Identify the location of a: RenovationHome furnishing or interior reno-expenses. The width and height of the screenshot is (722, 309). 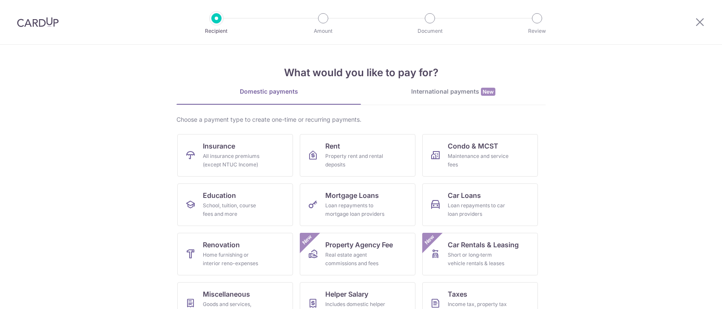
(235, 254).